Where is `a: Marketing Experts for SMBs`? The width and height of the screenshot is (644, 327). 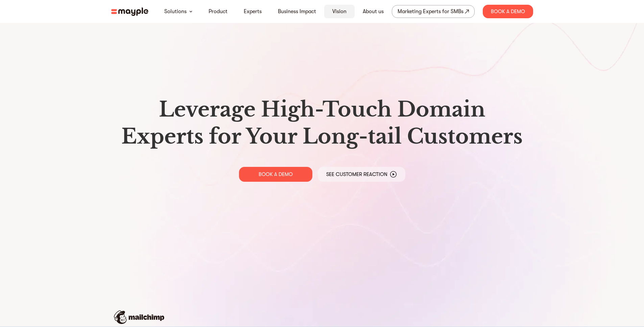 a: Marketing Experts for SMBs is located at coordinates (433, 12).